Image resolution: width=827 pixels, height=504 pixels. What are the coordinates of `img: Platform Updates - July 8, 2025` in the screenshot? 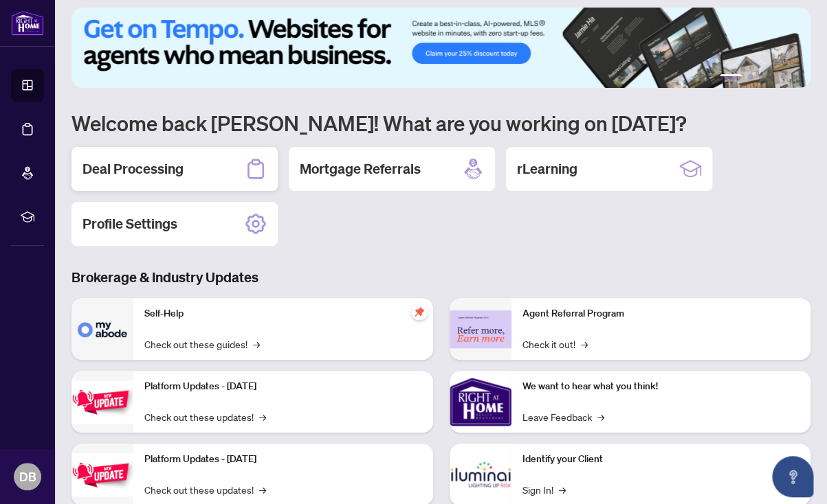 It's located at (103, 475).